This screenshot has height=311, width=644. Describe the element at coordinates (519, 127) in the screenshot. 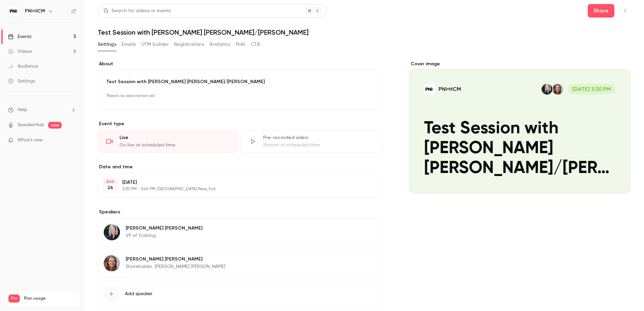

I see `section: Cover image` at that location.